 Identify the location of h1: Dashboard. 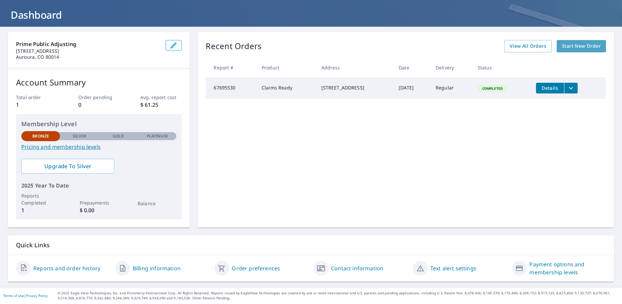
(311, 15).